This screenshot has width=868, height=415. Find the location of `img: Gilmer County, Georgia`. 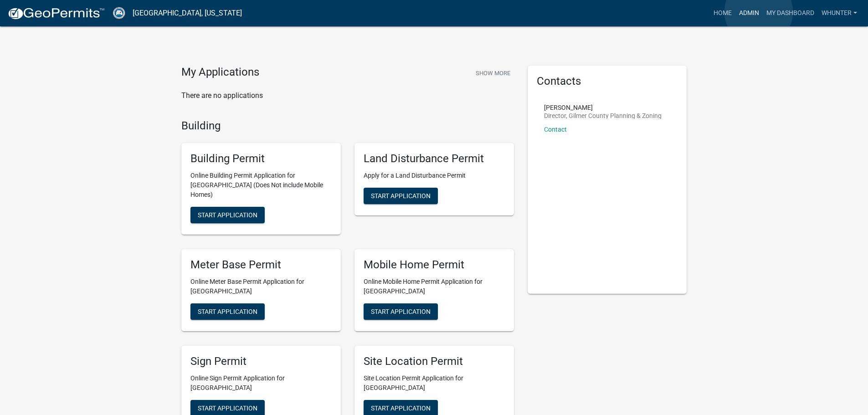

img: Gilmer County, Georgia is located at coordinates (118, 13).